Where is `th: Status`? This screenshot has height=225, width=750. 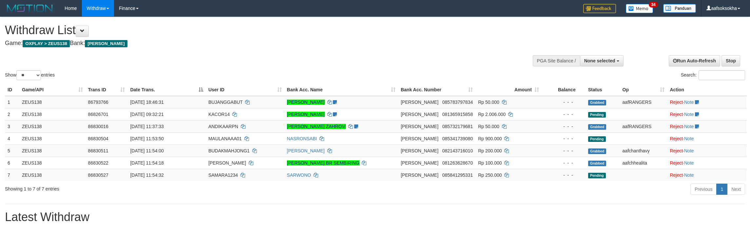 th: Status is located at coordinates (603, 89).